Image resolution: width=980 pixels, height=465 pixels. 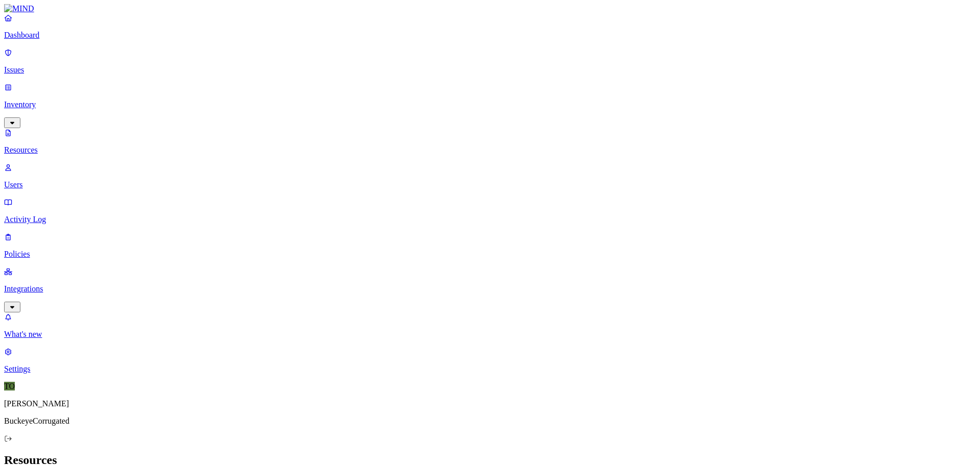 What do you see at coordinates (490, 61) in the screenshot?
I see `a: Issues` at bounding box center [490, 61].